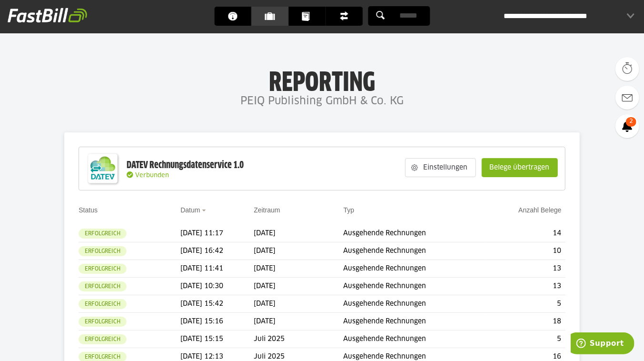  I want to click on h1: Reporting, so click(322, 79).